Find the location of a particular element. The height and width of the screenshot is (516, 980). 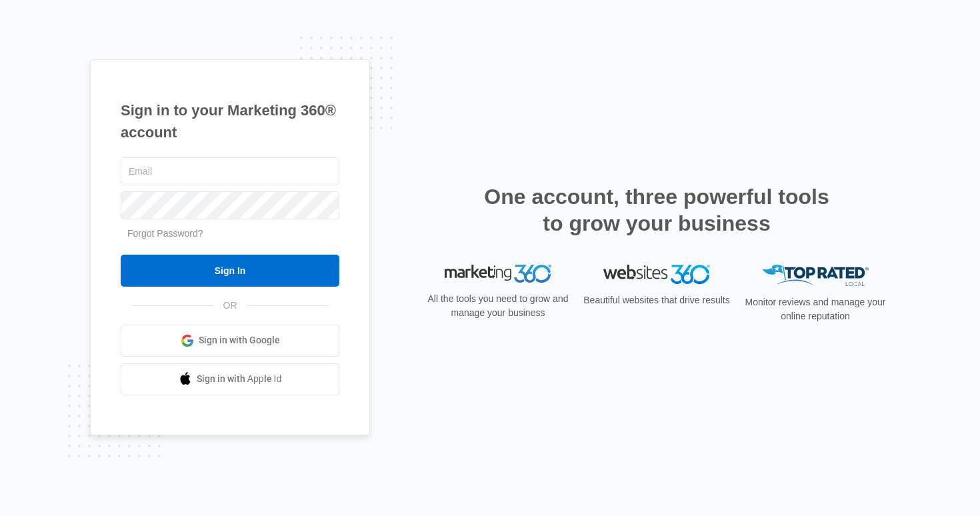

span: Sign in with Apple Id is located at coordinates (239, 379).